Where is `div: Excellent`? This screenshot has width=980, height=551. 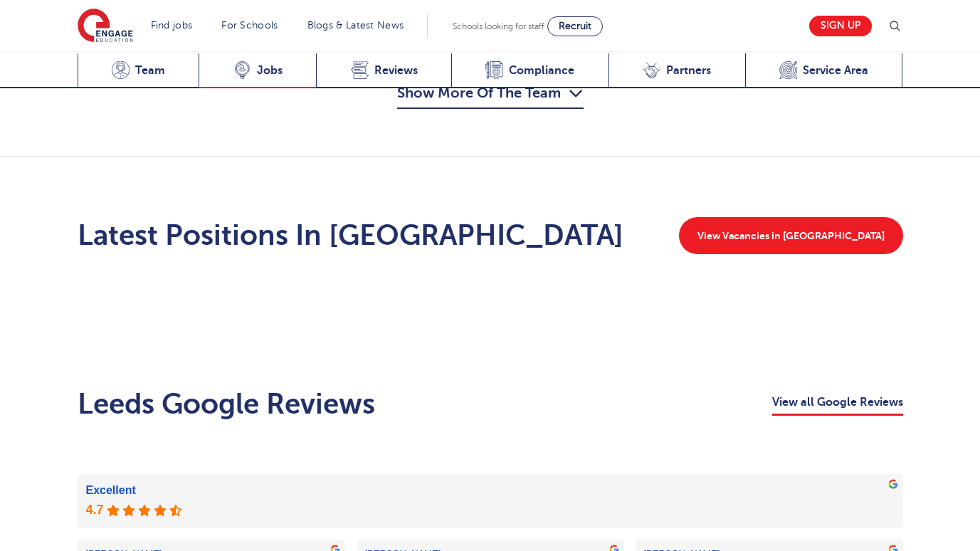 div: Excellent is located at coordinates (491, 491).